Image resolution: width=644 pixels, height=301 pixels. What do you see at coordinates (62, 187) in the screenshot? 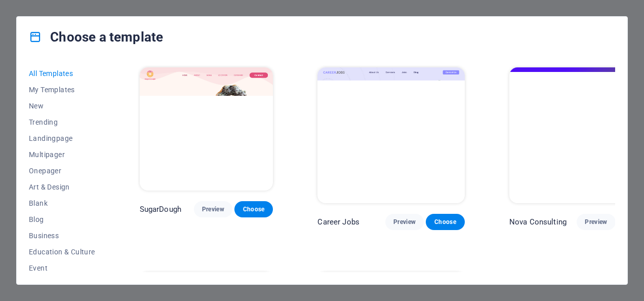
I see `span: Art & Design` at bounding box center [62, 187].